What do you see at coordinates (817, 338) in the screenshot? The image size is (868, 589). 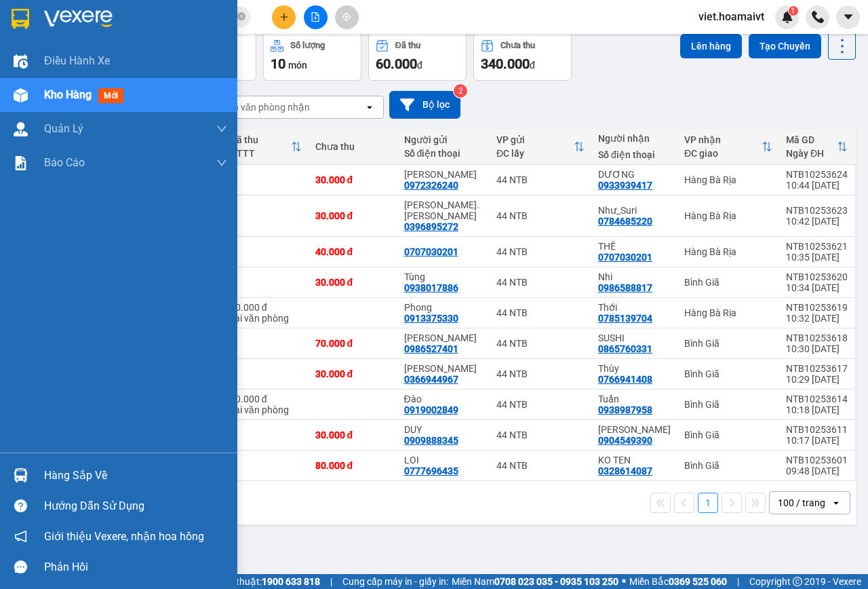 I see `div: NTB10253618` at bounding box center [817, 338].